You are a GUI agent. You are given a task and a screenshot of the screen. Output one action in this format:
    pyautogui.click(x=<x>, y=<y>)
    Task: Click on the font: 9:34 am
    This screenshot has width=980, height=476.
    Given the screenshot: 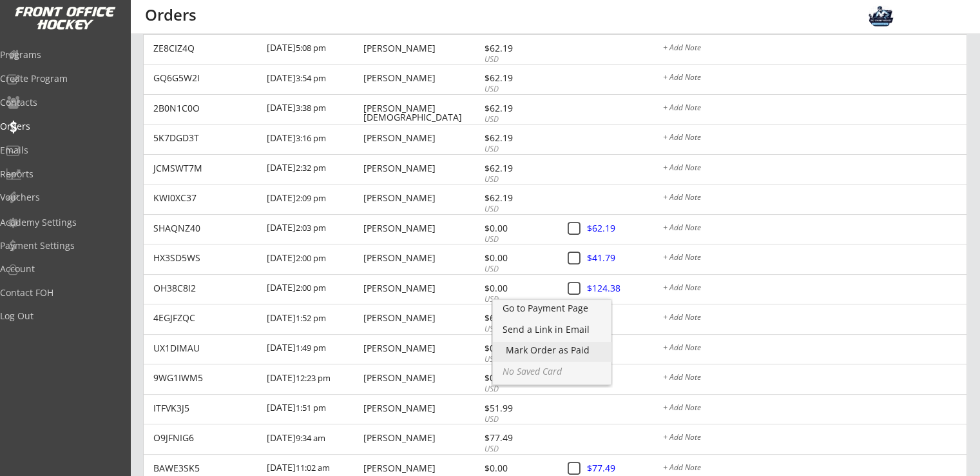 What is the action you would take?
    pyautogui.click(x=310, y=438)
    